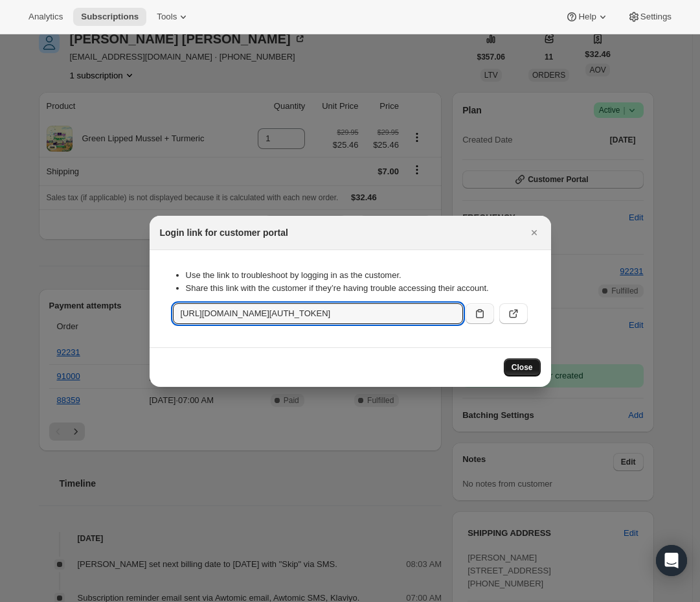 The height and width of the screenshot is (602, 700). Describe the element at coordinates (586, 17) in the screenshot. I see `span: Help` at that location.